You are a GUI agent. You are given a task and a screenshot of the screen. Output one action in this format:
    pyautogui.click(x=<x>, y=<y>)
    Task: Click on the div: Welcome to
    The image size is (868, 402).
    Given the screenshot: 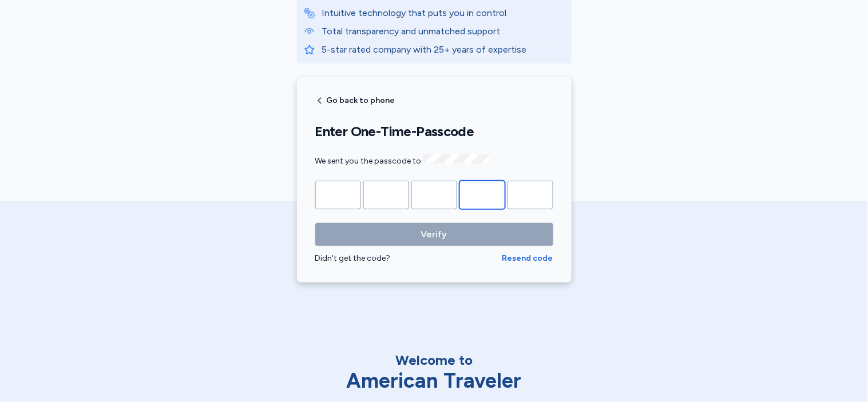 What is the action you would take?
    pyautogui.click(x=434, y=361)
    